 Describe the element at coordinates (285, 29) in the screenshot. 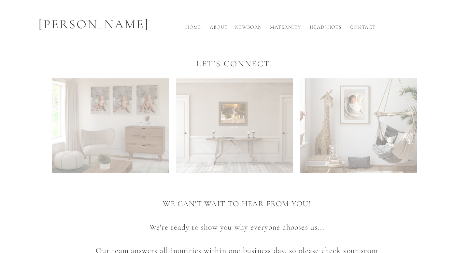

I see `a: Maternity` at that location.